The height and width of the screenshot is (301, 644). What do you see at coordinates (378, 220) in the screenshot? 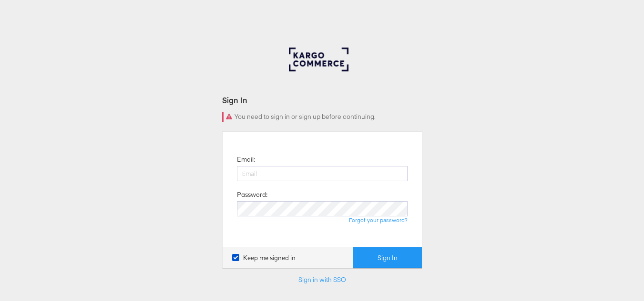
I see `a: Forgot your password?` at bounding box center [378, 220].